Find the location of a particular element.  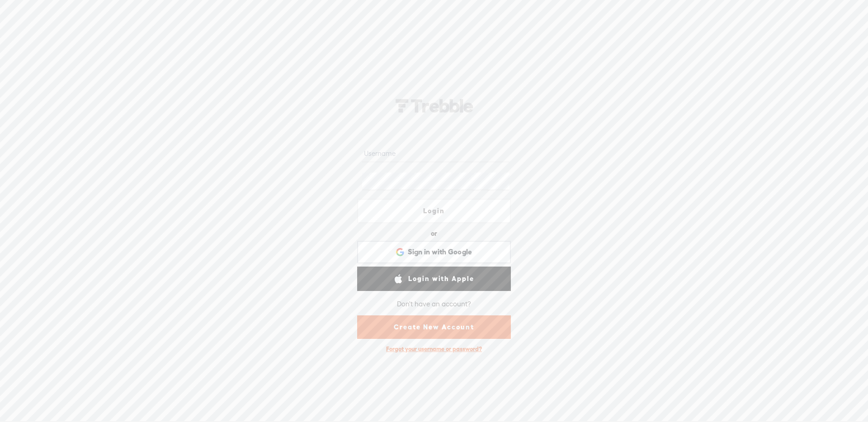

div: or is located at coordinates (434, 233).